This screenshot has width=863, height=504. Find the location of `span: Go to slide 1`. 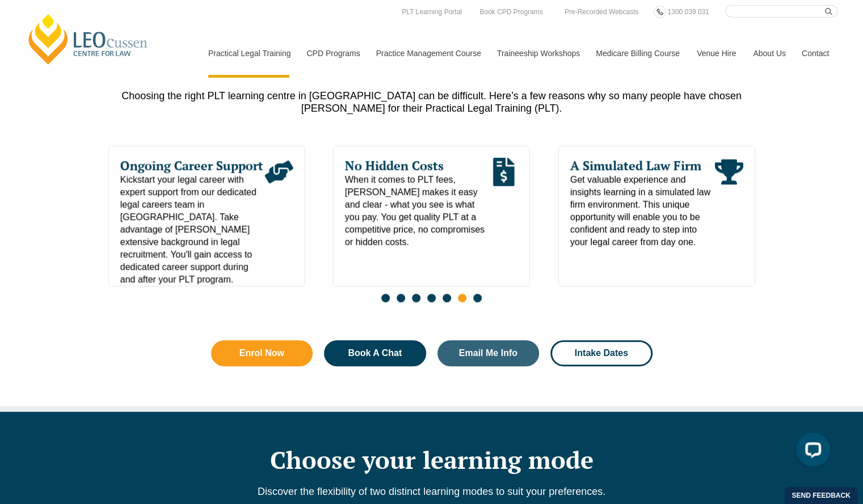

span: Go to slide 1 is located at coordinates (385, 298).